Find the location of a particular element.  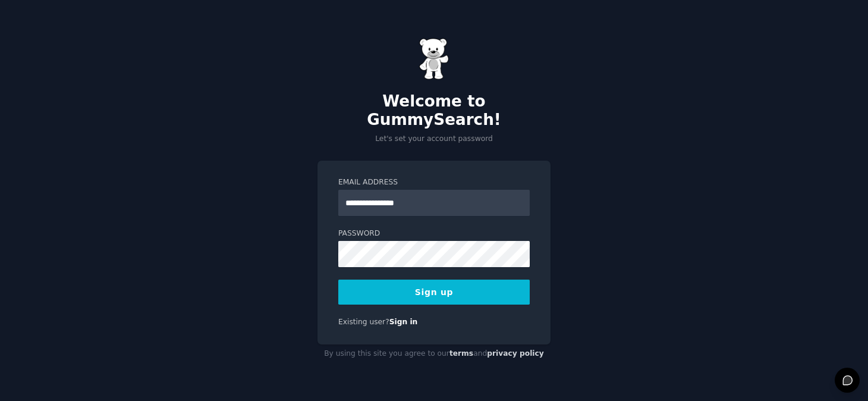

h2: Welcome to GummySearch! is located at coordinates (434, 111).